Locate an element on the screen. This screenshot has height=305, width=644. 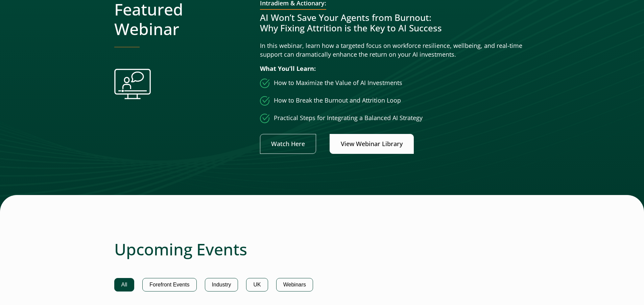
p: In this webinar, learn how a targeted focus on workforce resilience, wellbeing, and real-time sup... is located at coordinates (395, 50).